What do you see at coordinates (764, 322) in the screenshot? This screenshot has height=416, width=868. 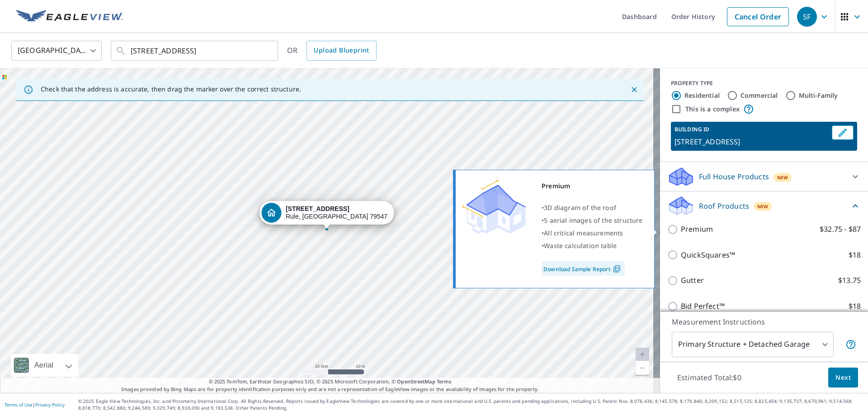 I see `p: Measurement Instructions` at bounding box center [764, 322].